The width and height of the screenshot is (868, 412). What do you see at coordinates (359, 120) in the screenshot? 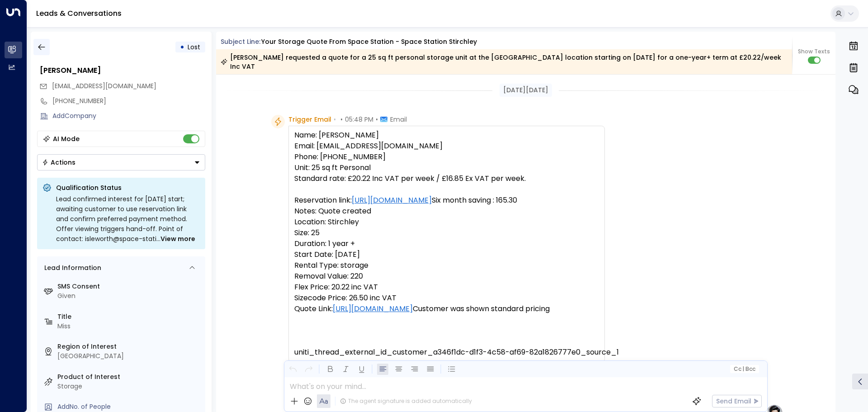
I see `span: 05:48 PM` at bounding box center [359, 120].